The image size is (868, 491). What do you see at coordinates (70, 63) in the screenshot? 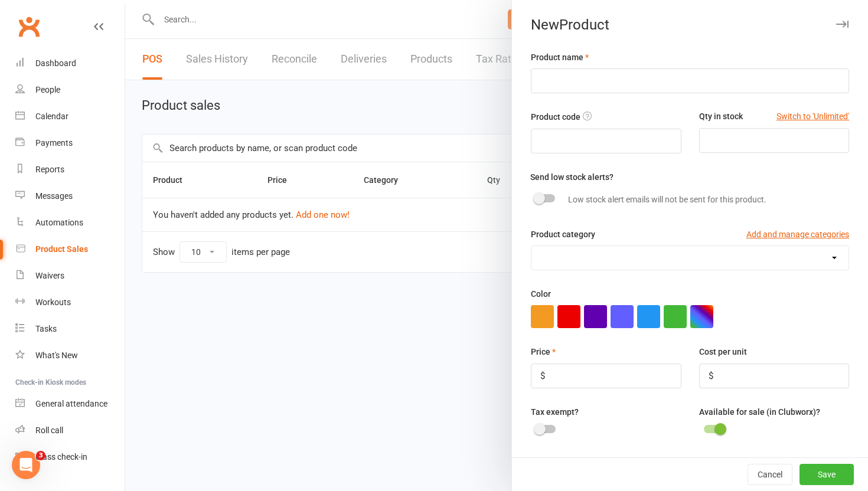
I see `a: Dashboard` at bounding box center [70, 63].